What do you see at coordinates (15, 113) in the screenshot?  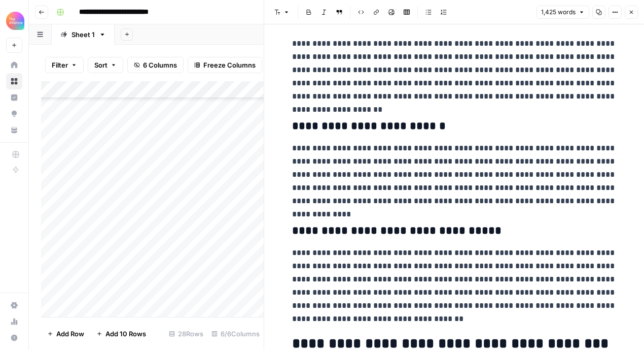 I see `a: Opportunities` at bounding box center [15, 113].